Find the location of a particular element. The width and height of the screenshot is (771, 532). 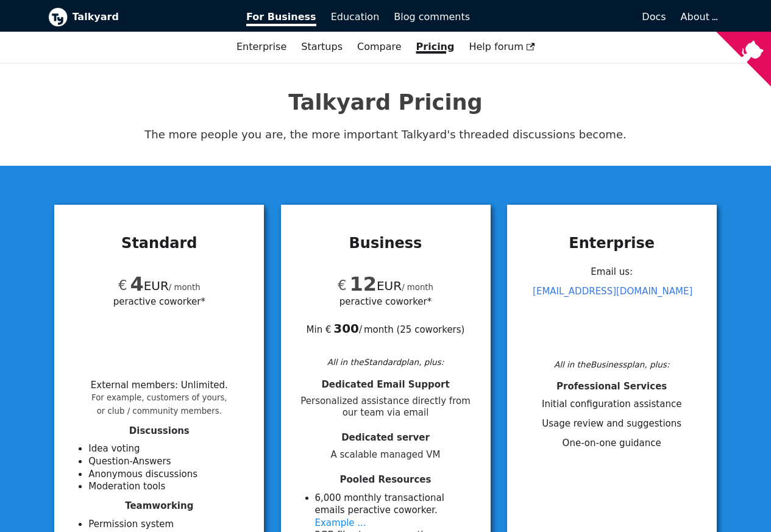

small: For example, customers of yours, or club / community members. is located at coordinates (159, 404).